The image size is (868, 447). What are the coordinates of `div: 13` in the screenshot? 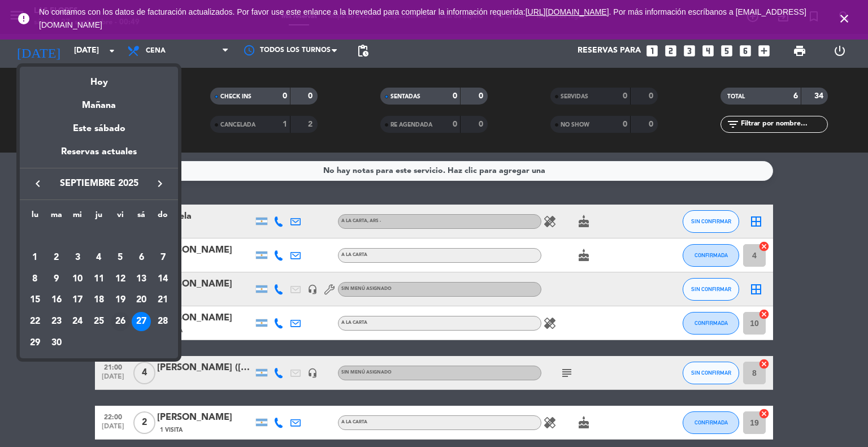 It's located at (141, 279).